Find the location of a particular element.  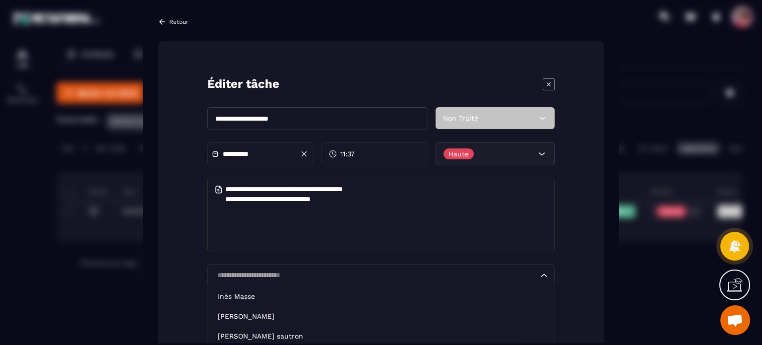

span: Non Traité is located at coordinates (460, 118).